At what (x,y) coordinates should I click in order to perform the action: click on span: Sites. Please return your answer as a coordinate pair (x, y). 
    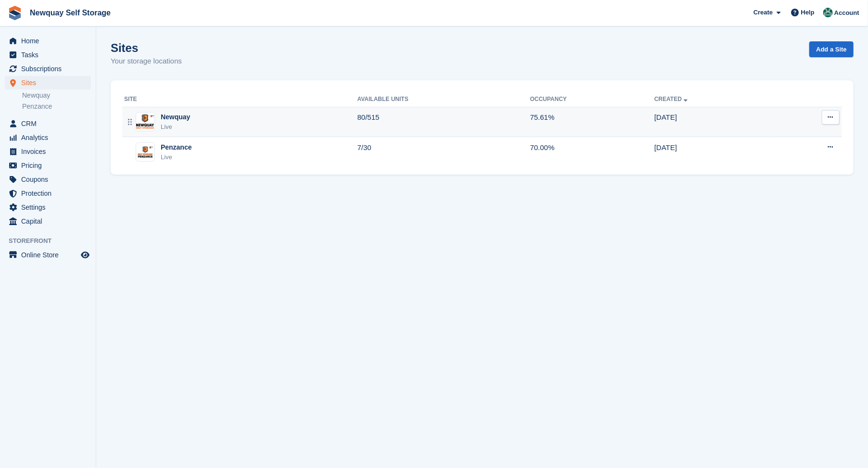
    Looking at the image, I should click on (50, 83).